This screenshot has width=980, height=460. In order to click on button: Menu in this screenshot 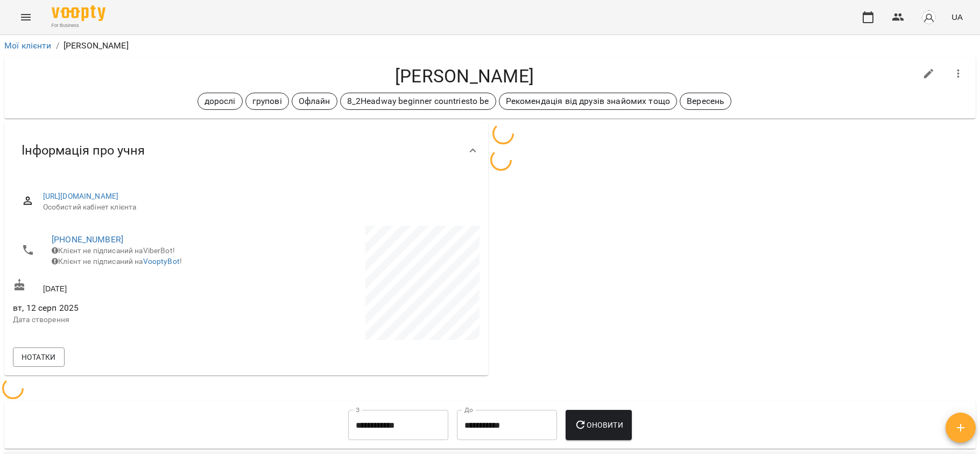, I will do `click(26, 17)`.